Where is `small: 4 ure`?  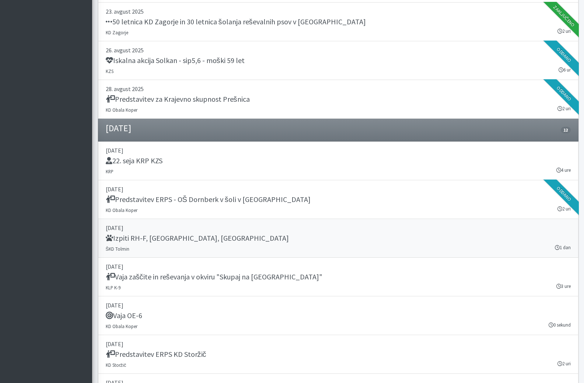 small: 4 ure is located at coordinates (563, 170).